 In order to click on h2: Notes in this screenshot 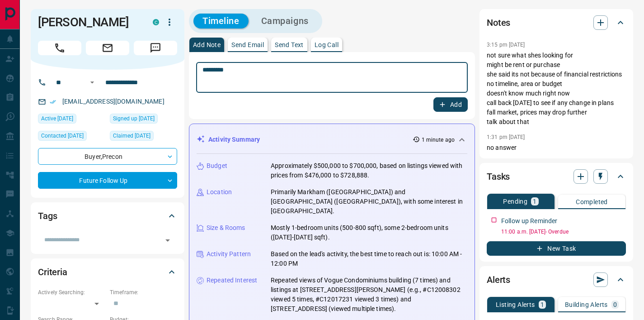, I will do `click(498, 23)`.